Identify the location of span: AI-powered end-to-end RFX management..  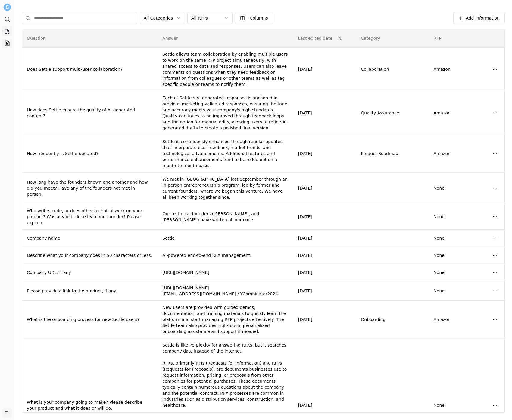
(207, 255).